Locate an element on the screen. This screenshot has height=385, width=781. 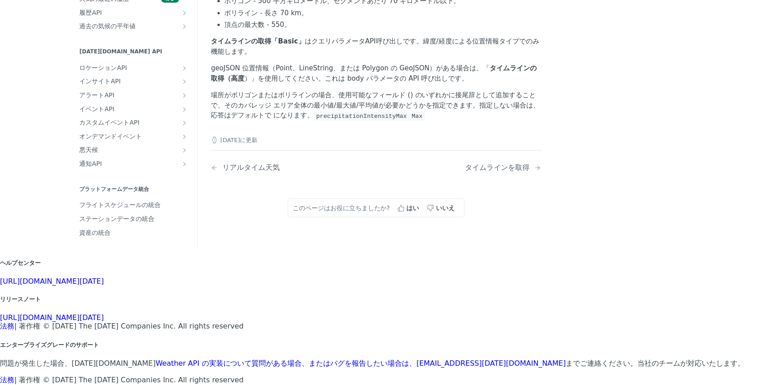
a: ステーションデータの統合 is located at coordinates (133, 219).